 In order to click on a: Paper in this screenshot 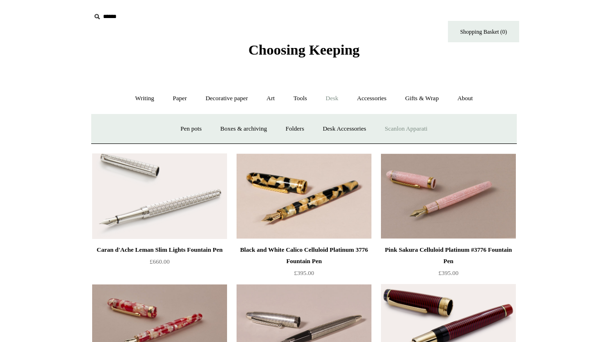, I will do `click(180, 98)`.